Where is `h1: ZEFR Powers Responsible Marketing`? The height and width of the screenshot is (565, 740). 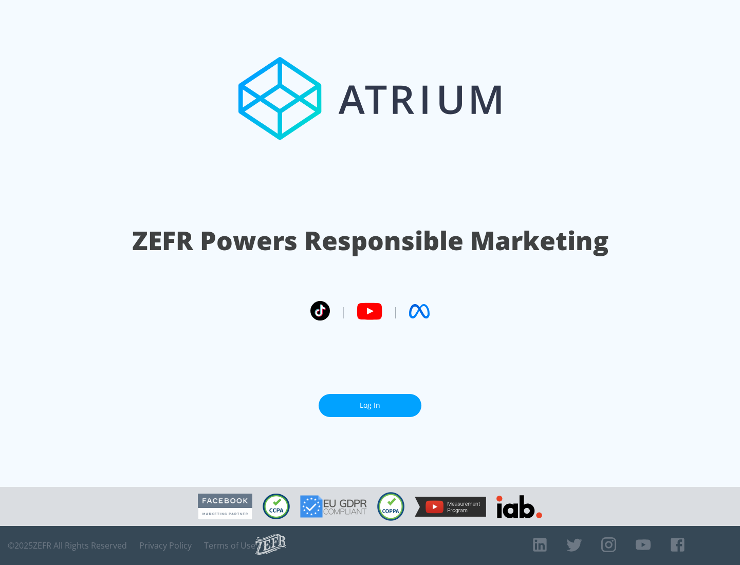 h1: ZEFR Powers Responsible Marketing is located at coordinates (370, 241).